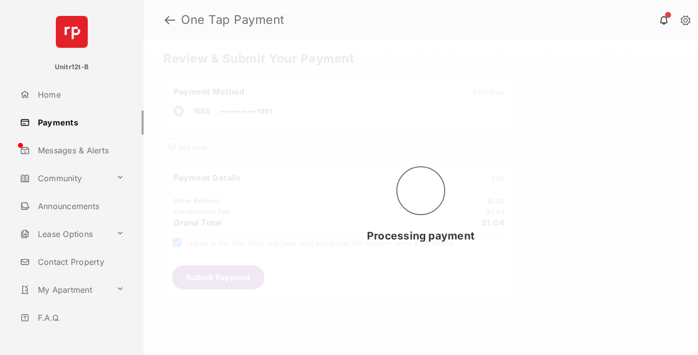  What do you see at coordinates (421, 236) in the screenshot?
I see `span: Processing payment` at bounding box center [421, 236].